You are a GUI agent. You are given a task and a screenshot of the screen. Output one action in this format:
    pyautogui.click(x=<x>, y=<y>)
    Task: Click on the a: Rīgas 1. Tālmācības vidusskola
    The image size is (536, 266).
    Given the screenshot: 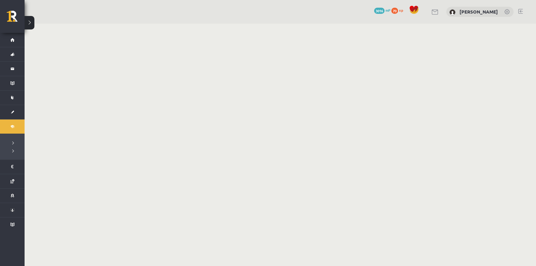 What is the action you would take?
    pyautogui.click(x=16, y=18)
    